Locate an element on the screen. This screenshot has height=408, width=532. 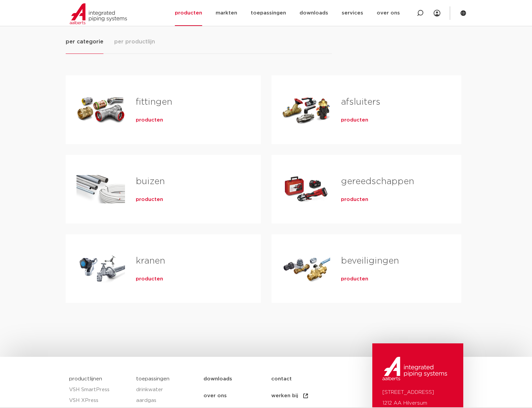
a: buizen is located at coordinates (150, 181).